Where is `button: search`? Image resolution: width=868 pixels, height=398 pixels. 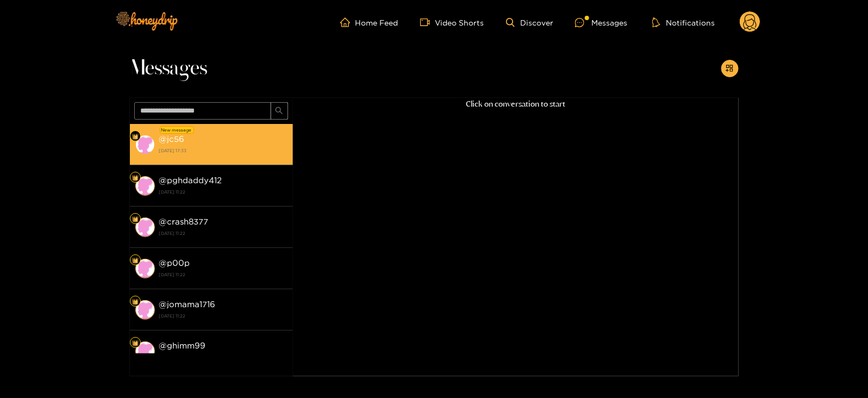
button: search is located at coordinates (280, 111).